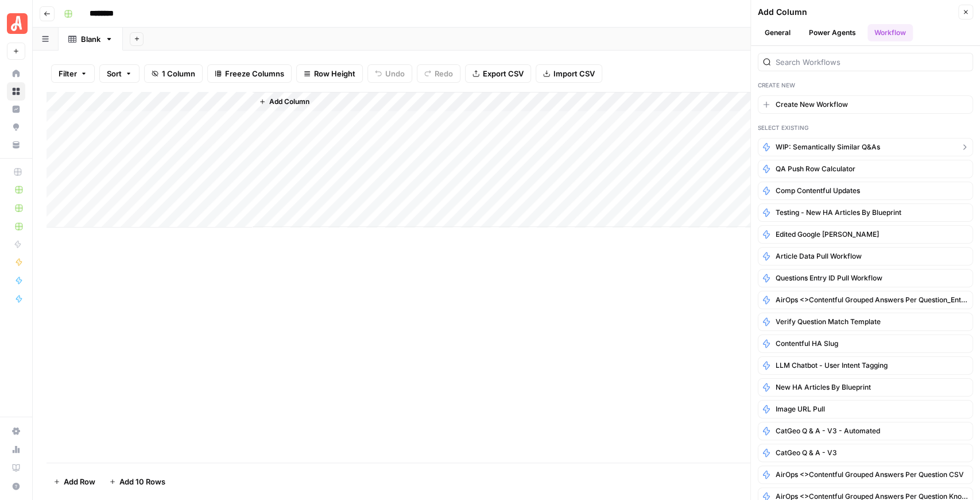  Describe the element at coordinates (865, 213) in the screenshot. I see `button: Testing - New HA Articles by Blueprint` at that location.